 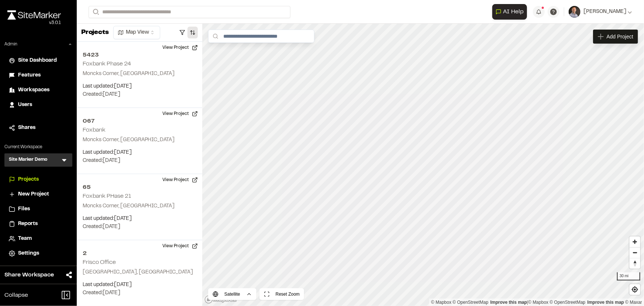 What do you see at coordinates (635, 242) in the screenshot?
I see `button: Zoom in` at bounding box center [635, 242].